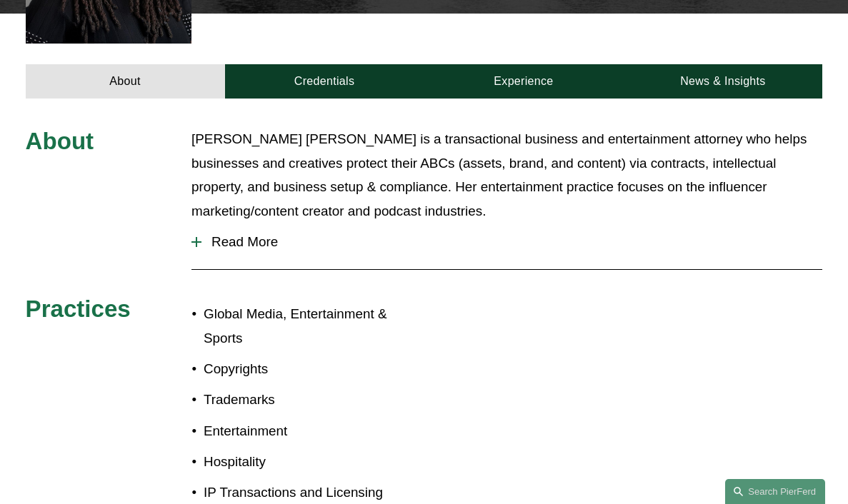 Image resolution: width=848 pixels, height=504 pixels. I want to click on p: Copyrights, so click(313, 369).